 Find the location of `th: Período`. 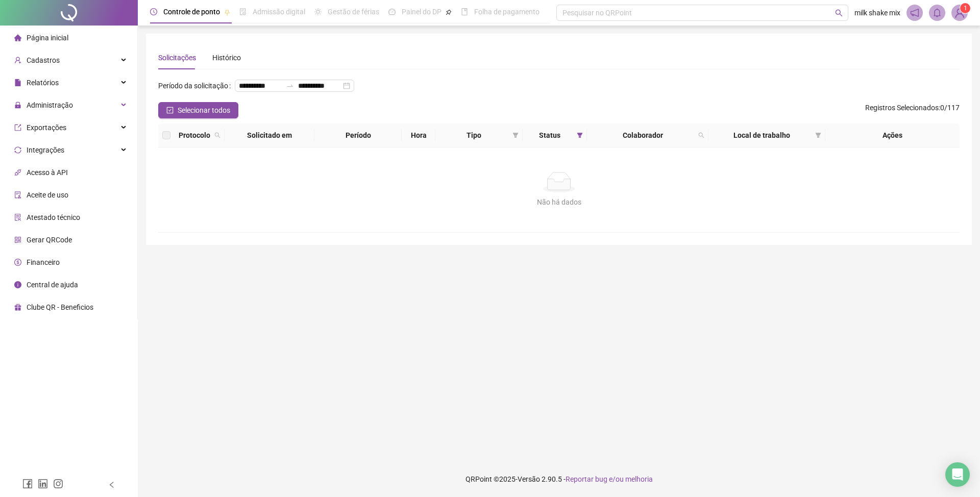

th: Período is located at coordinates (358, 135).